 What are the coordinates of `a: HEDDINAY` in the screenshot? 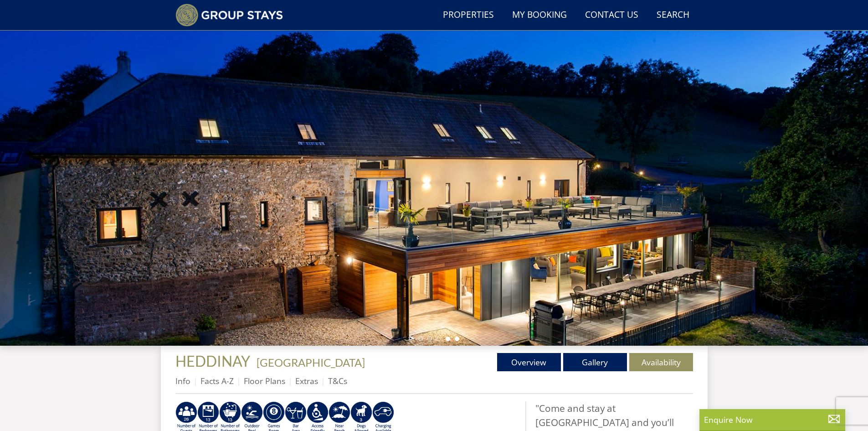 It's located at (214, 361).